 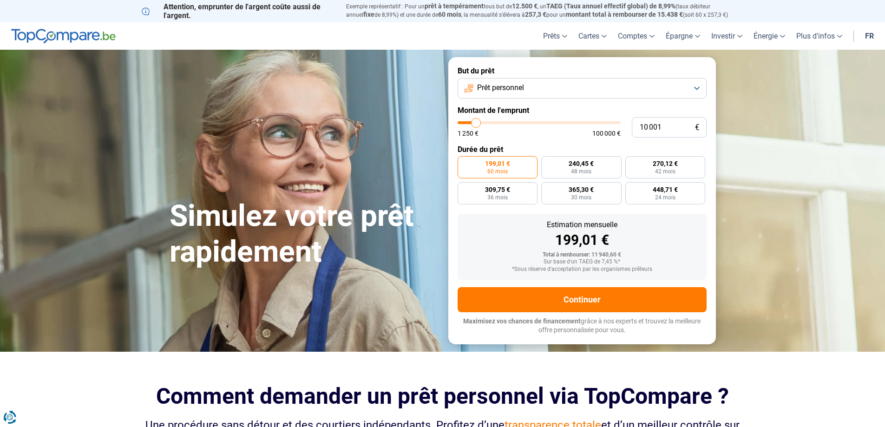 I want to click on span: 199,01 €, so click(x=497, y=164).